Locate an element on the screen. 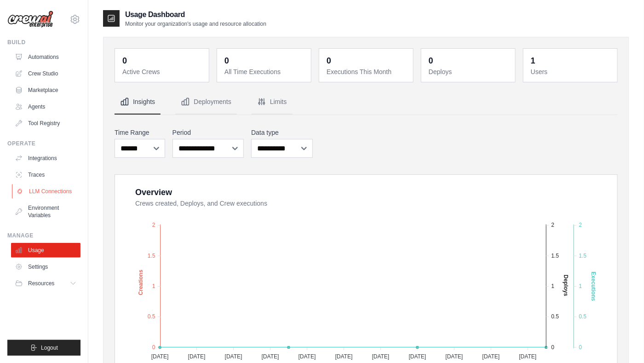 The image size is (644, 363). label: Period is located at coordinates (208, 132).